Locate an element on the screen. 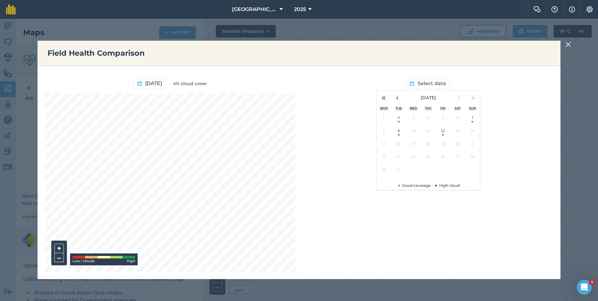  span: 1 is located at coordinates (592, 282).